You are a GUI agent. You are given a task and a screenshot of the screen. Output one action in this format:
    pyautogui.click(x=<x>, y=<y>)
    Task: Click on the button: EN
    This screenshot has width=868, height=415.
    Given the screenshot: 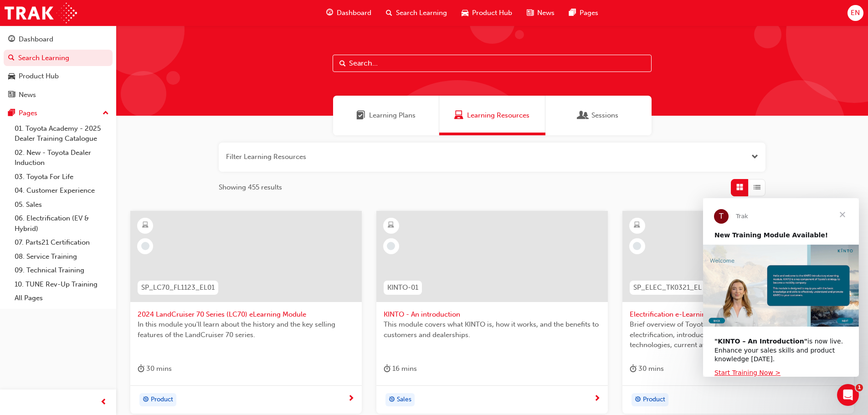 What is the action you would take?
    pyautogui.click(x=855, y=13)
    